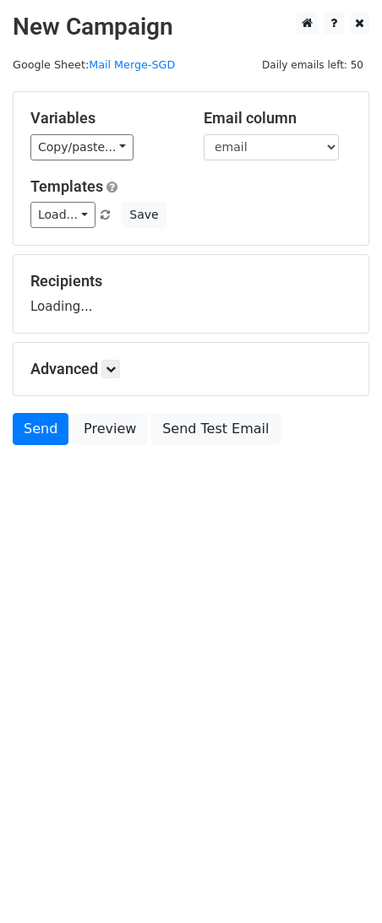  I want to click on a: Preview, so click(110, 429).